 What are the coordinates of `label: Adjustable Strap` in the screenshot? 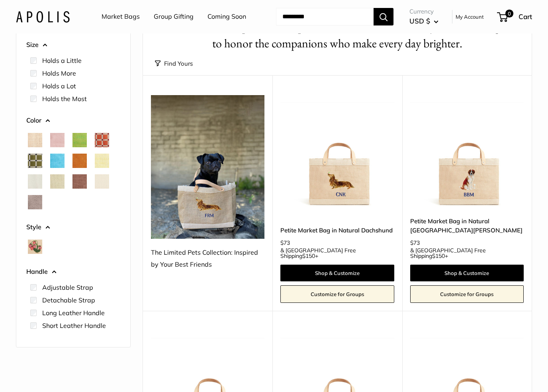 It's located at (68, 287).